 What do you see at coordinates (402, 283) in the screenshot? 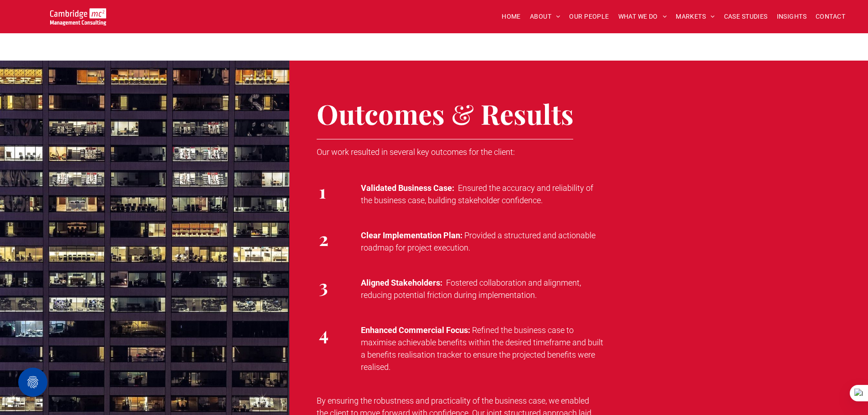
I see `strong: Aligned Stakeholders:` at bounding box center [402, 283].